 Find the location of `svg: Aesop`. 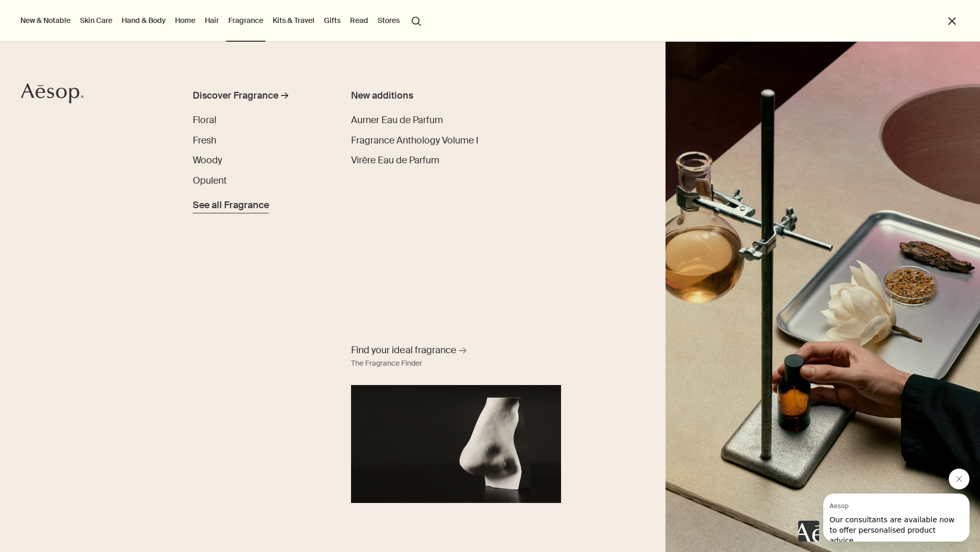

svg: Aesop is located at coordinates (52, 93).